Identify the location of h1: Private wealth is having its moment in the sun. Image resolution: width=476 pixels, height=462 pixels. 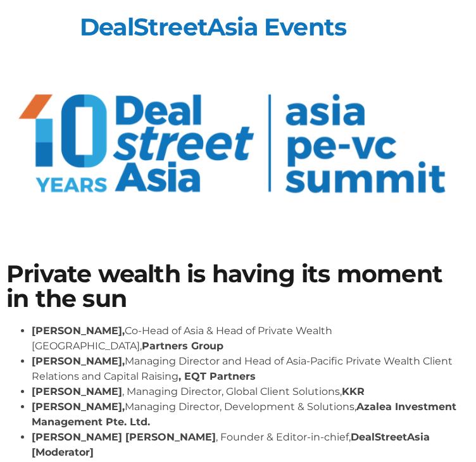
(238, 286).